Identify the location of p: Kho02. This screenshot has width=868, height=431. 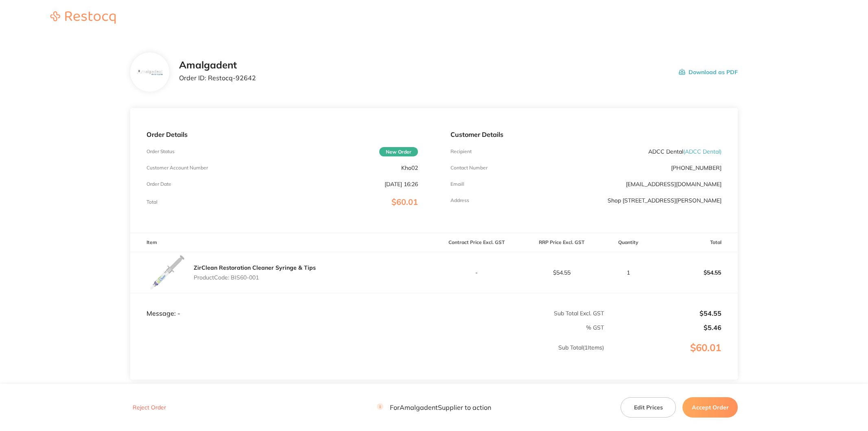
(409, 168).